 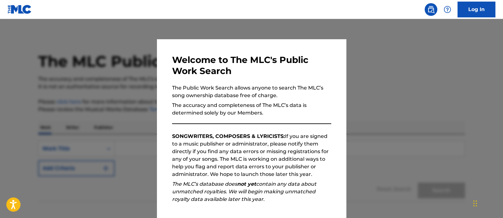 I want to click on strong: not yet, so click(x=247, y=184).